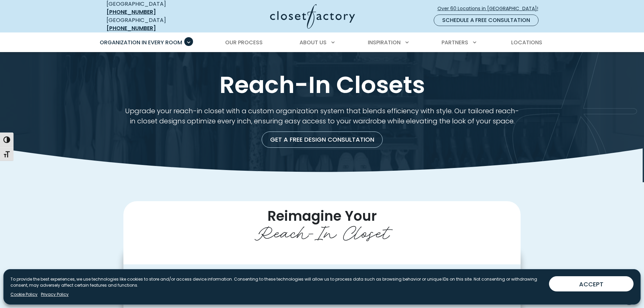 The width and height of the screenshot is (644, 308). Describe the element at coordinates (141, 42) in the screenshot. I see `span: Organization in Every Room` at that location.